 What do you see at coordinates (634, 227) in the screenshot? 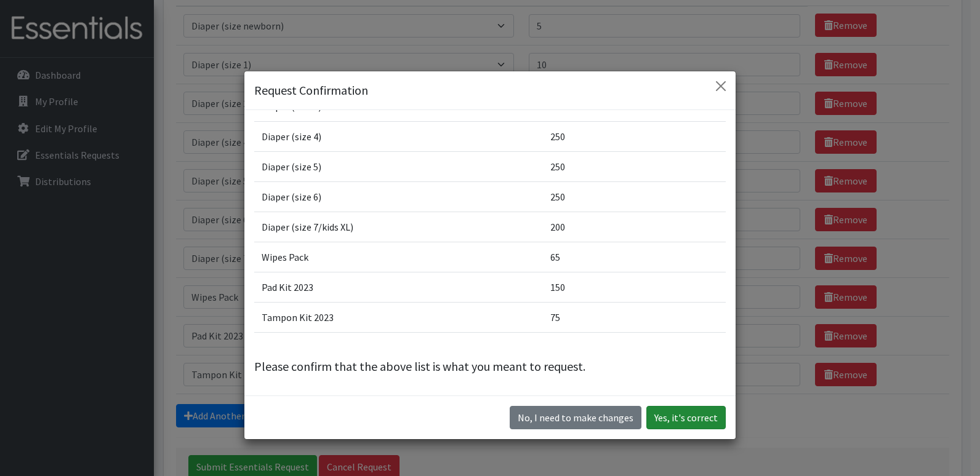
I see `td: 200` at bounding box center [634, 227].